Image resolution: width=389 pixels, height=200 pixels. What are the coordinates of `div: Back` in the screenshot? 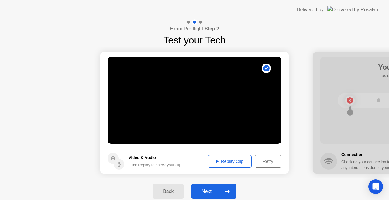 It's located at (168, 192).